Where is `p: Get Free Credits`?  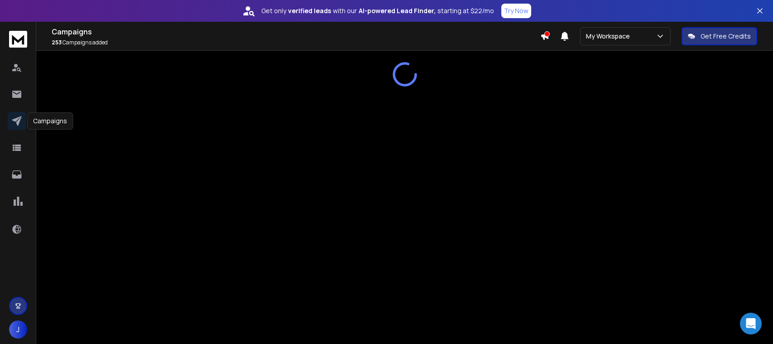
p: Get Free Credits is located at coordinates (726, 36).